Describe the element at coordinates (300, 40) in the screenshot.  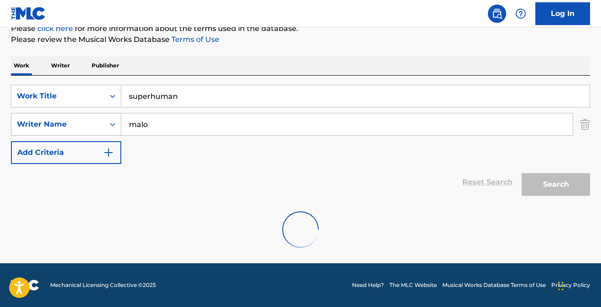
I see `p: Please review the Musical Works Database` at that location.